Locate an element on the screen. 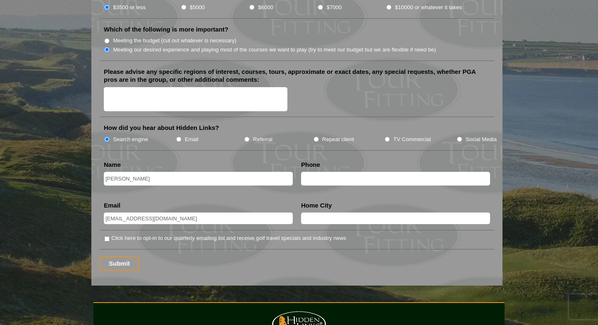 This screenshot has height=325, width=598. label: $10000 or whatever it takes is located at coordinates (428, 7).